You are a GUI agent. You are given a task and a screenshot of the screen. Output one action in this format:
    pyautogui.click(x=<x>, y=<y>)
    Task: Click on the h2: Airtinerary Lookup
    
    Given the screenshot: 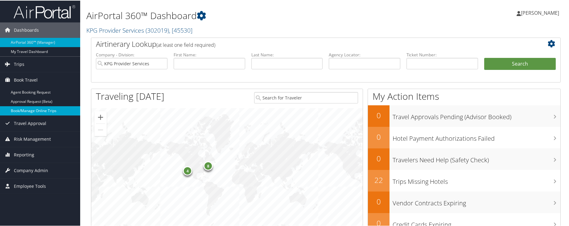 What is the action you would take?
    pyautogui.click(x=306, y=44)
    